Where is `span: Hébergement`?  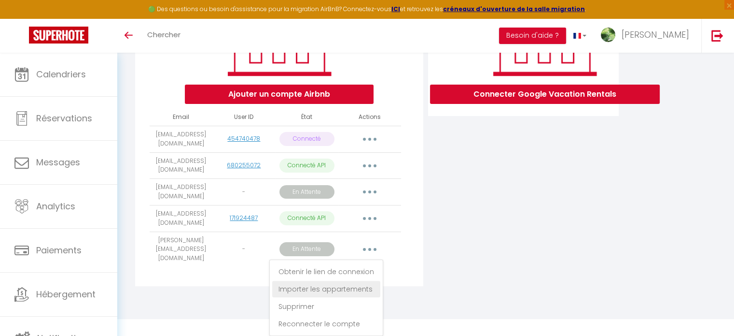 span: Hébergement is located at coordinates (66, 294).